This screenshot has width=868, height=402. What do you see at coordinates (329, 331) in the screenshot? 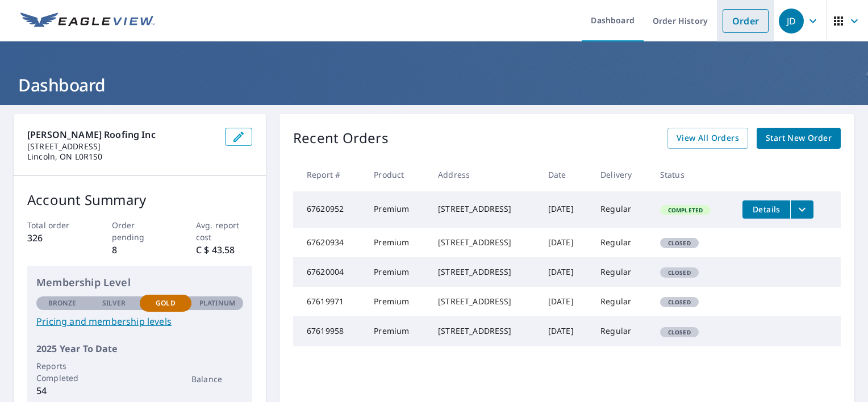
I see `td: 67619958` at bounding box center [329, 331].